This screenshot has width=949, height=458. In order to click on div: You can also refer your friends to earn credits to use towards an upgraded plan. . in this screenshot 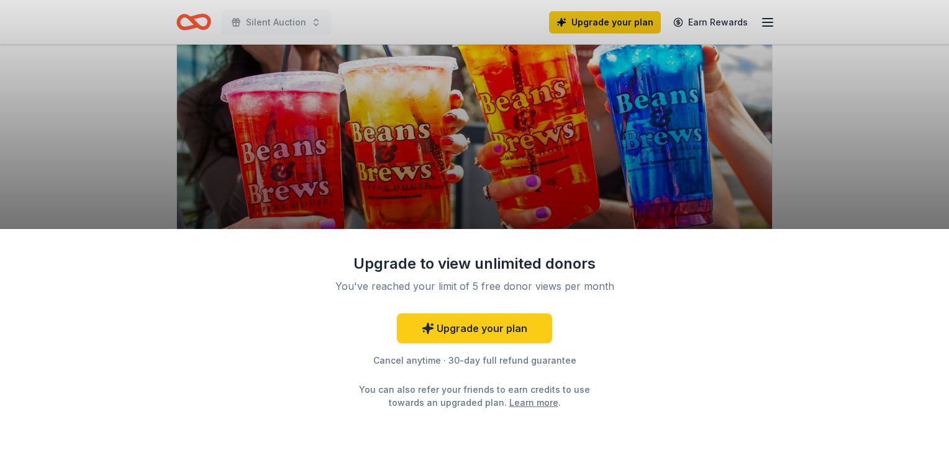, I will do `click(475, 396)`.